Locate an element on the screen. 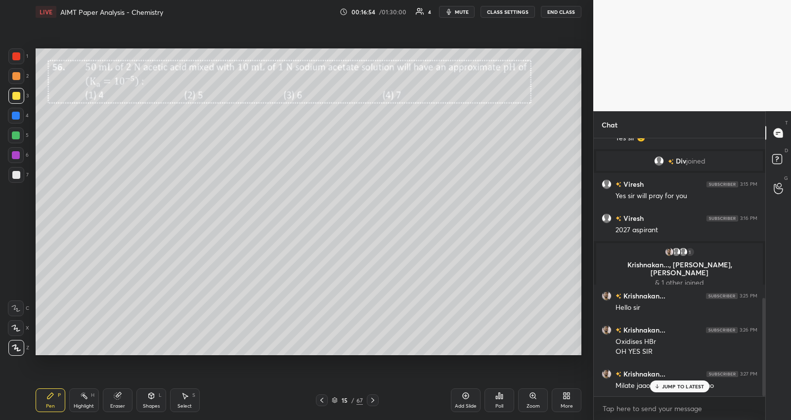 The height and width of the screenshot is (420, 791). div: LIVE is located at coordinates (46, 12).